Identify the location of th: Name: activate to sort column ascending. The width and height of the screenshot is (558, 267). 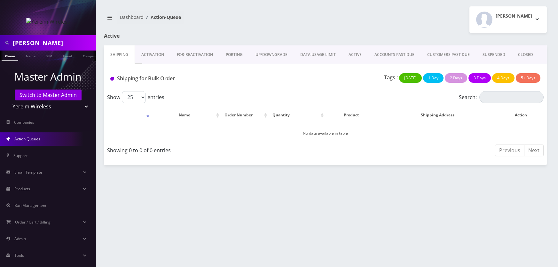
(186, 115).